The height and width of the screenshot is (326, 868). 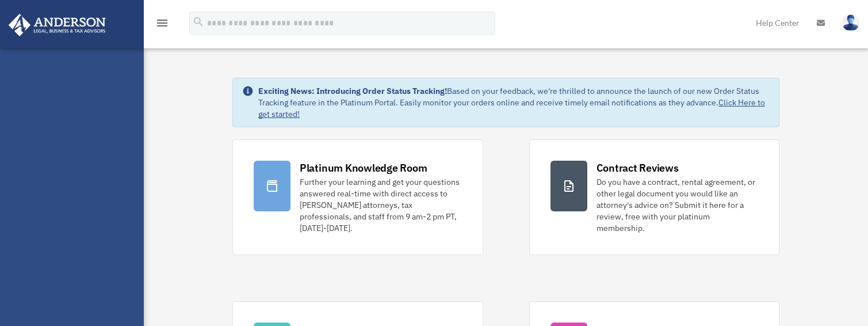 What do you see at coordinates (381, 205) in the screenshot?
I see `div: Further your learning and get your questions answered real-time with direct access to [PERSON_NAM...` at bounding box center [381, 205].